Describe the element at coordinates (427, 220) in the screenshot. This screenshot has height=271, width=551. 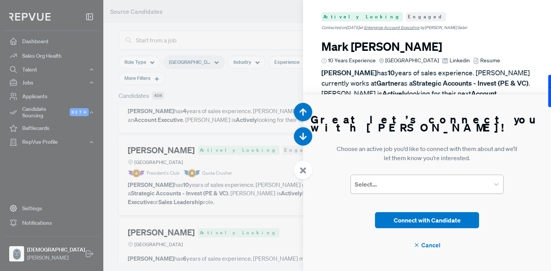
I see `button: Connect with Candidate` at that location.